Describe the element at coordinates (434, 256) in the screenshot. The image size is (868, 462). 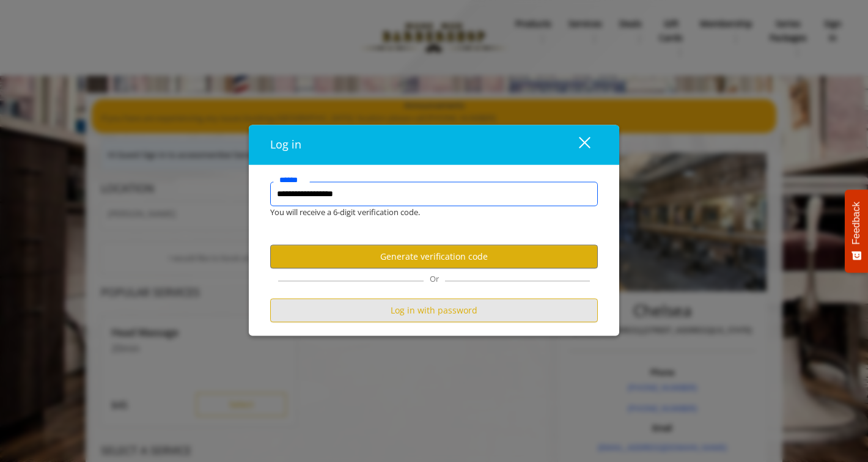
I see `button: Generate verification code` at that location.